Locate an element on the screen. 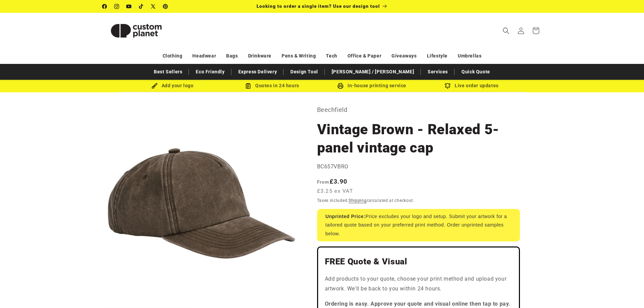 The width and height of the screenshot is (644, 308). a: Services is located at coordinates (438, 72).